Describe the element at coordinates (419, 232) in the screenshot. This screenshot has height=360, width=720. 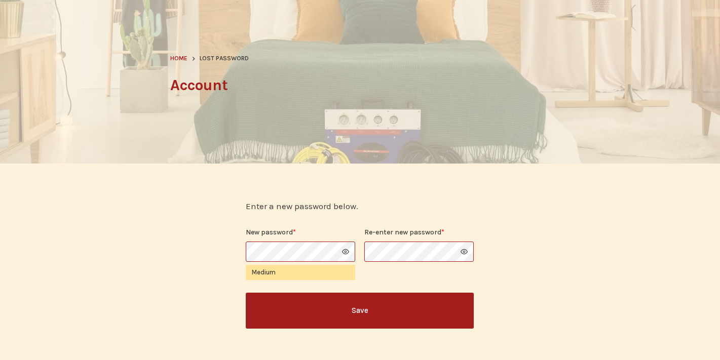
I see `label: Re-enter new password` at that location.